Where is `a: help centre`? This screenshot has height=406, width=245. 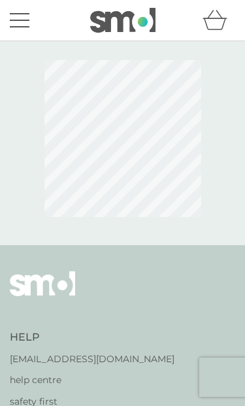
a: help centre is located at coordinates (92, 380).